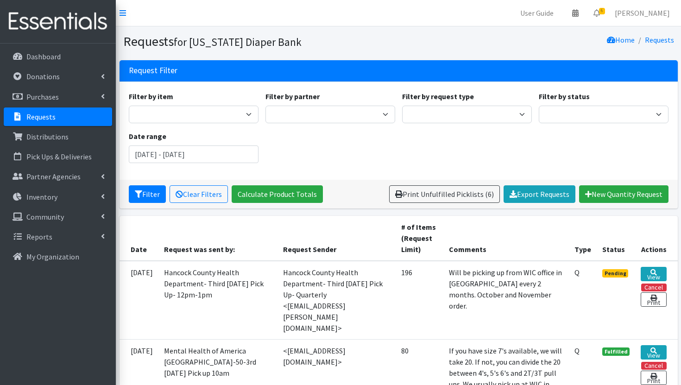  What do you see at coordinates (43, 76) in the screenshot?
I see `p: Donations` at bounding box center [43, 76].